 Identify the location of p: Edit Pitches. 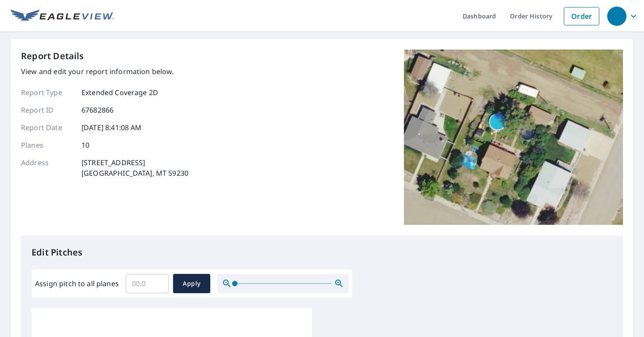
(322, 252).